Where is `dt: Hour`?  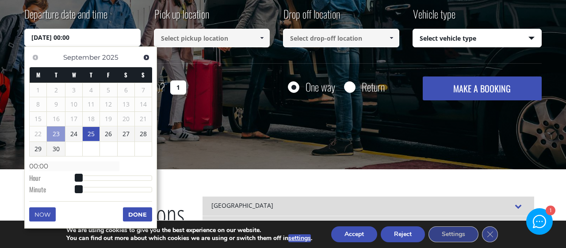
dt: Hour is located at coordinates (54, 179).